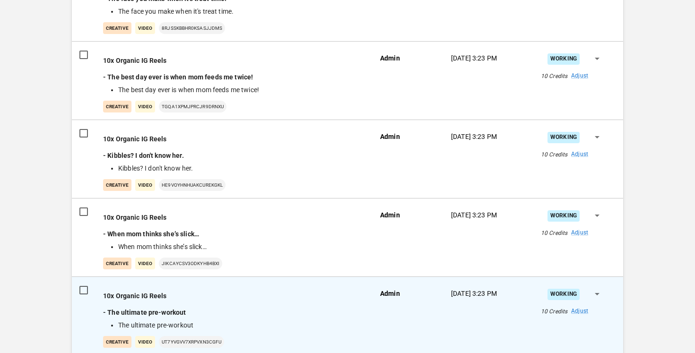 The height and width of the screenshot is (353, 695). I want to click on p: Ut7YvgvV7xRpVXN3CGfu, so click(191, 342).